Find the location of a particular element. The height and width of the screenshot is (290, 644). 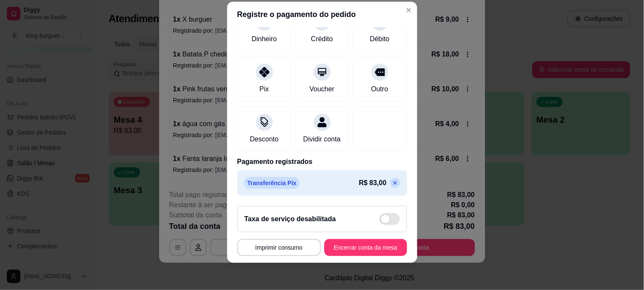

div: Débito is located at coordinates (379, 39).